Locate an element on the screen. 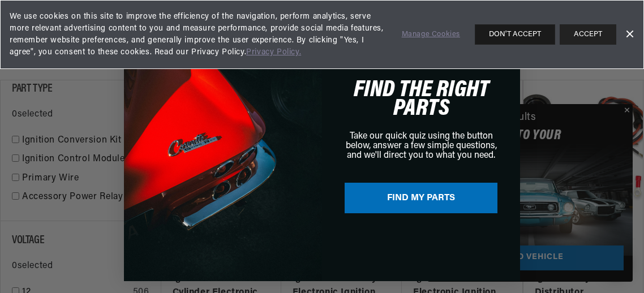 Image resolution: width=644 pixels, height=293 pixels. span: We use cookies on this site to improve the efficiency of the navigation, perform analytics, serve... is located at coordinates (197, 35).